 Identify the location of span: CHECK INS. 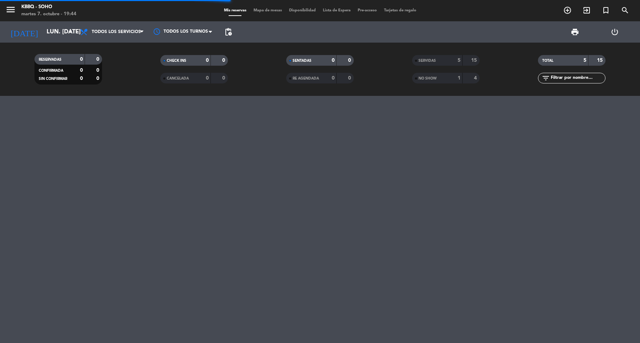
(176, 61).